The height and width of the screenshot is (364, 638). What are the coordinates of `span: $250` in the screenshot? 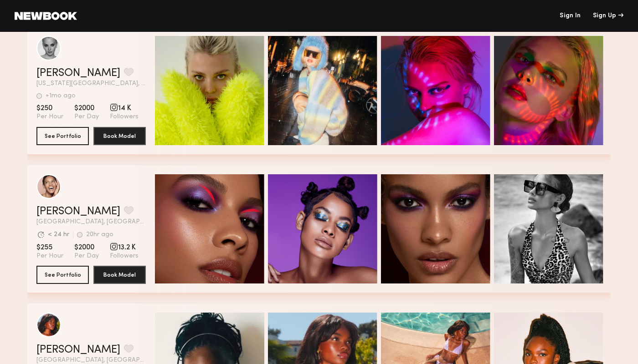 It's located at (50, 108).